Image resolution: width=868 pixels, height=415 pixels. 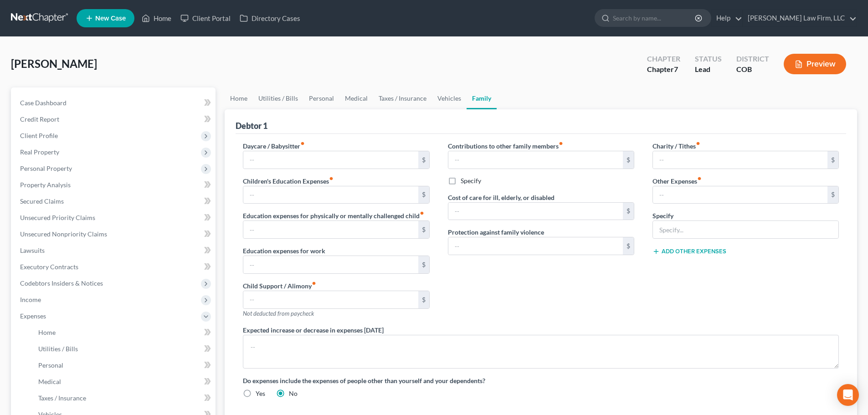 I want to click on a: Unsecured Priority Claims, so click(x=114, y=217).